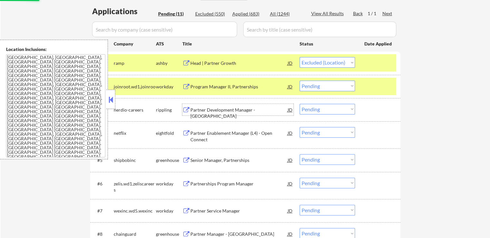 The image size is (490, 238). I want to click on div: Company, so click(135, 44).